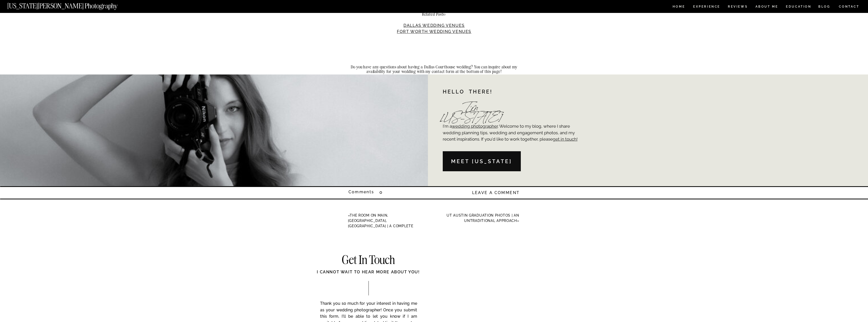 The width and height of the screenshot is (868, 322). What do you see at coordinates (849, 6) in the screenshot?
I see `a: CONTACT` at bounding box center [849, 6].